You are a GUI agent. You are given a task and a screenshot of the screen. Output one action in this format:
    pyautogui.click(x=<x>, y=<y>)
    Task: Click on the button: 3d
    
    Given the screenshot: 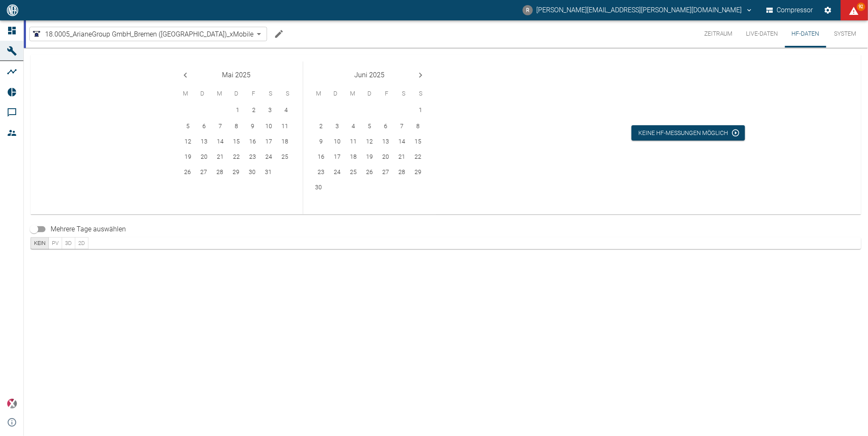 What is the action you would take?
    pyautogui.click(x=68, y=243)
    